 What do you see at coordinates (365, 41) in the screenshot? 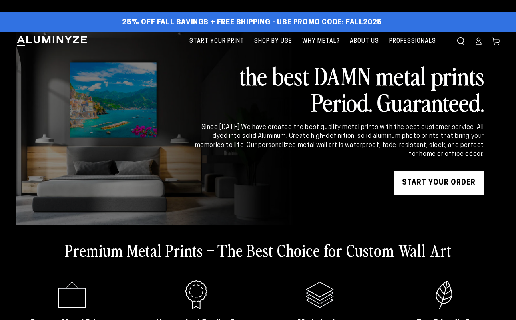
I see `a: About Us` at bounding box center [365, 41].